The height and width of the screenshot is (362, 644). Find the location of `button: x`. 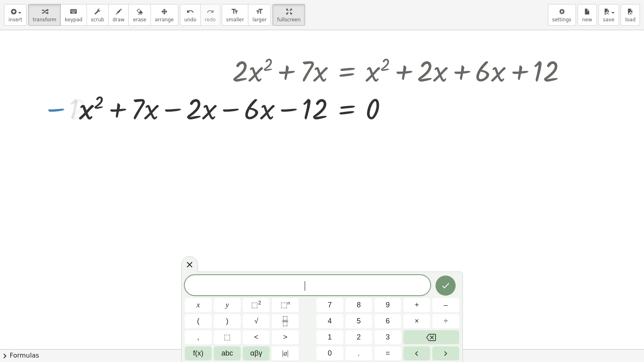

button: x is located at coordinates (198, 305).